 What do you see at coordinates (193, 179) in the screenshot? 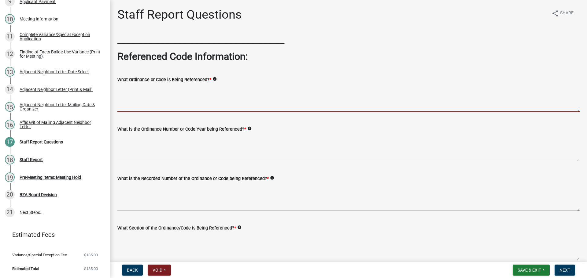
I see `label: What is the Recorded Number of the Ordinance or Code being Referenced?` at bounding box center [193, 179].